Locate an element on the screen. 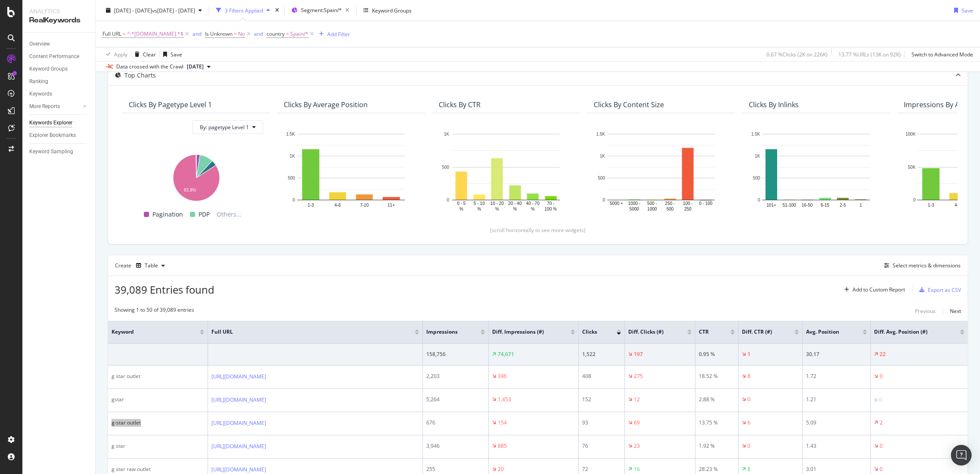 This screenshot has height=474, width=980. text: 83.8% is located at coordinates (190, 190).